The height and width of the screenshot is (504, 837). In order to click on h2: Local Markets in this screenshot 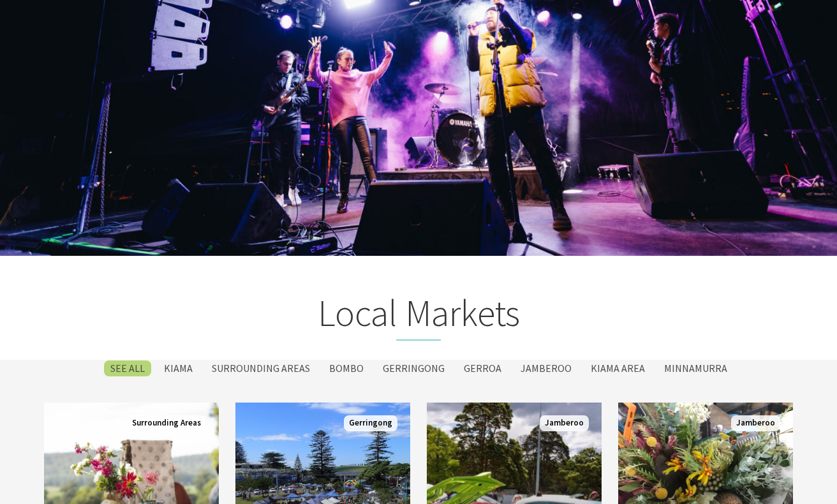, I will do `click(419, 315)`.